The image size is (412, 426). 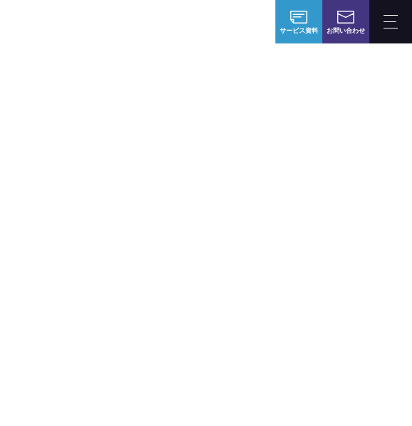 I want to click on span: サービス資料, so click(x=299, y=31).